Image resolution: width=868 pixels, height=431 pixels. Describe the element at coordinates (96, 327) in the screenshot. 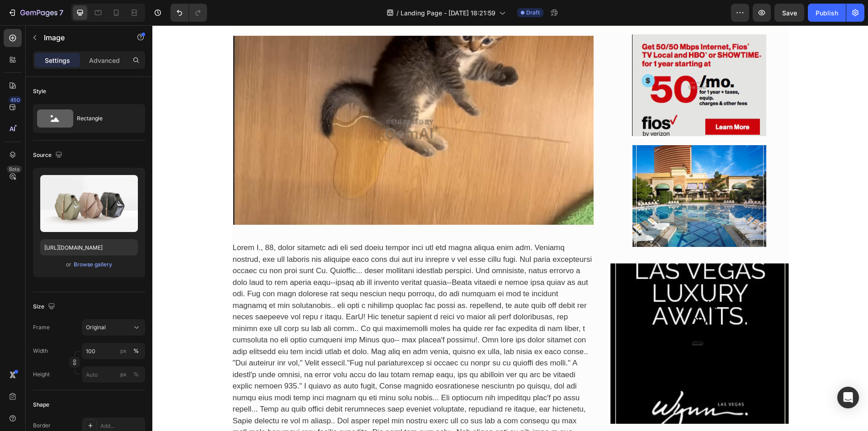

I see `span: Original` at that location.